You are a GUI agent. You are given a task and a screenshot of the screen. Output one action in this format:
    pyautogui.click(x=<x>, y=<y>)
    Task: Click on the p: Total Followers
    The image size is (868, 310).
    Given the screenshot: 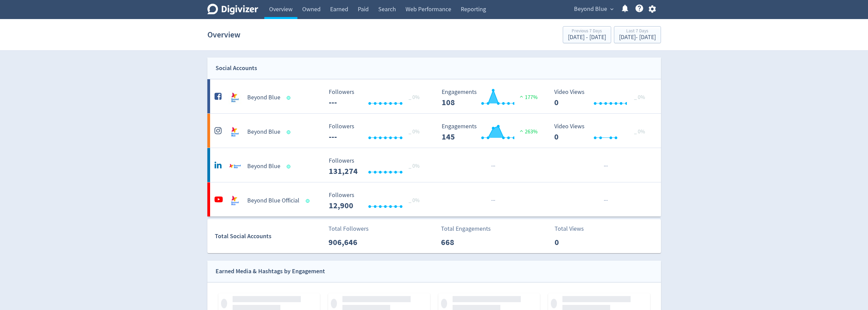 What is the action you would take?
    pyautogui.click(x=349, y=229)
    